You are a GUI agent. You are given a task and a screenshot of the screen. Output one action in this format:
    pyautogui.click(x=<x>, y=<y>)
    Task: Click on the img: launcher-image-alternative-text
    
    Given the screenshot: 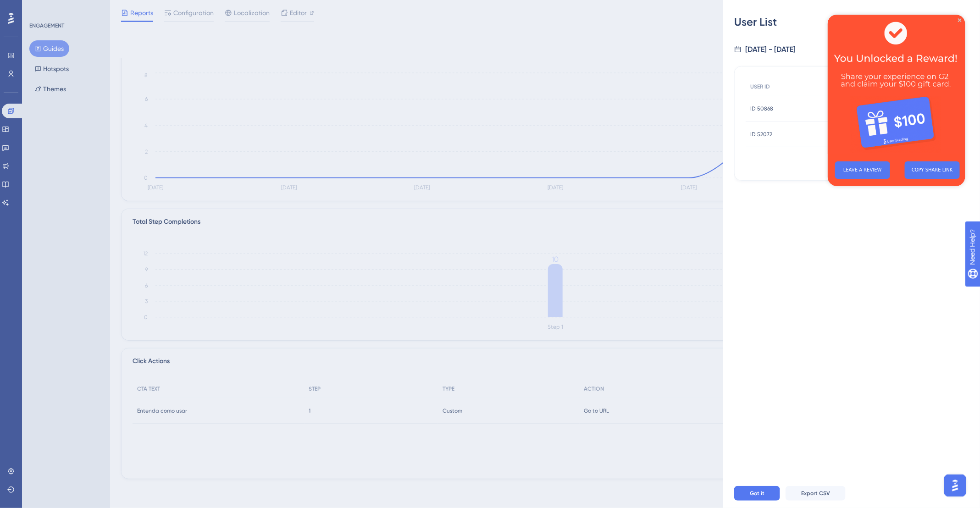 What is the action you would take?
    pyautogui.click(x=14, y=14)
    